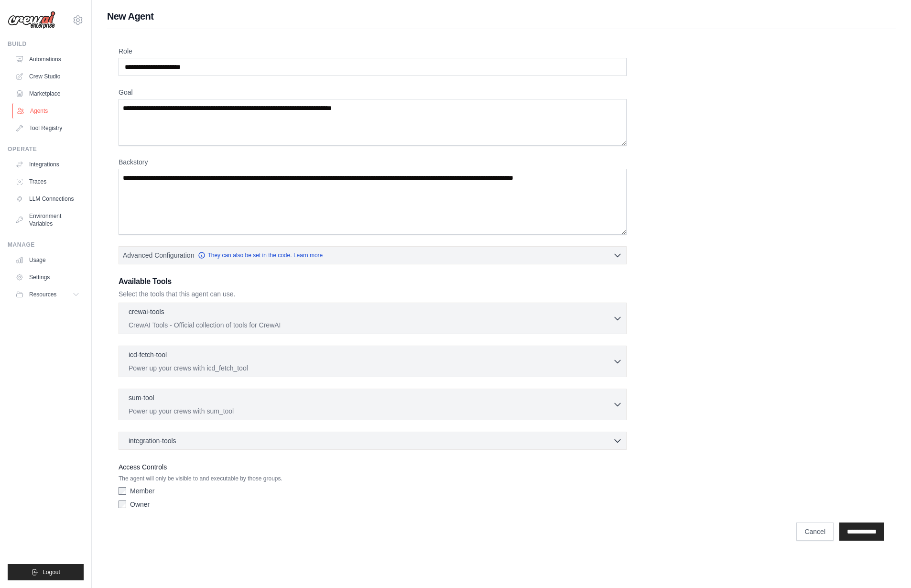 The image size is (911, 588). I want to click on a: LLM Connections, so click(47, 199).